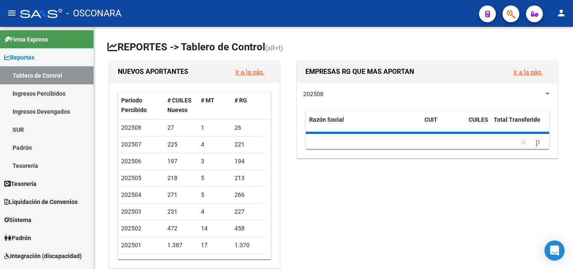 The image size is (573, 269). I want to click on span: 202507, so click(131, 144).